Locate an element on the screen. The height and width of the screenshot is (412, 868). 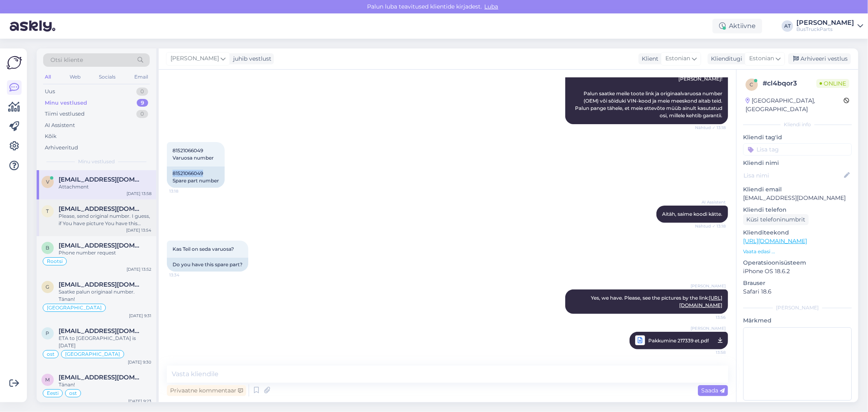
p: Kliendi telefon is located at coordinates (797, 210).